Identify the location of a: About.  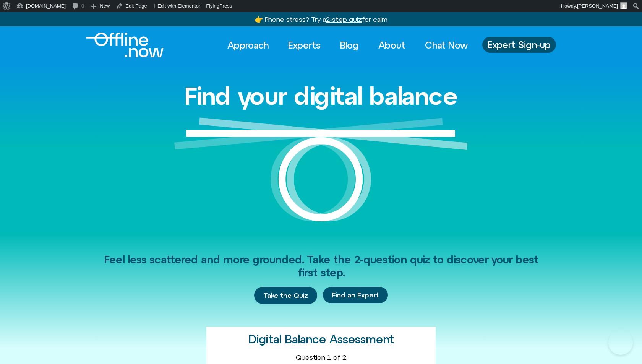
(391, 45).